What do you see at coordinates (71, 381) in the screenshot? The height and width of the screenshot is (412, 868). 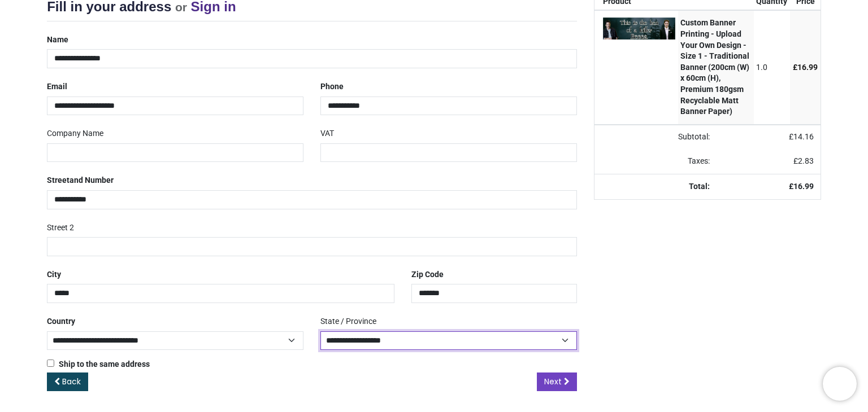 I see `span: Back` at bounding box center [71, 381].